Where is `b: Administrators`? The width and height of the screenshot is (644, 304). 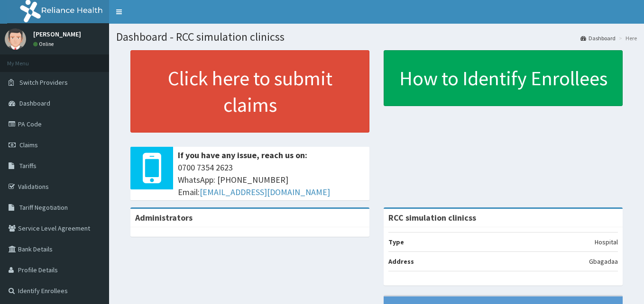 b: Administrators is located at coordinates (163, 218).